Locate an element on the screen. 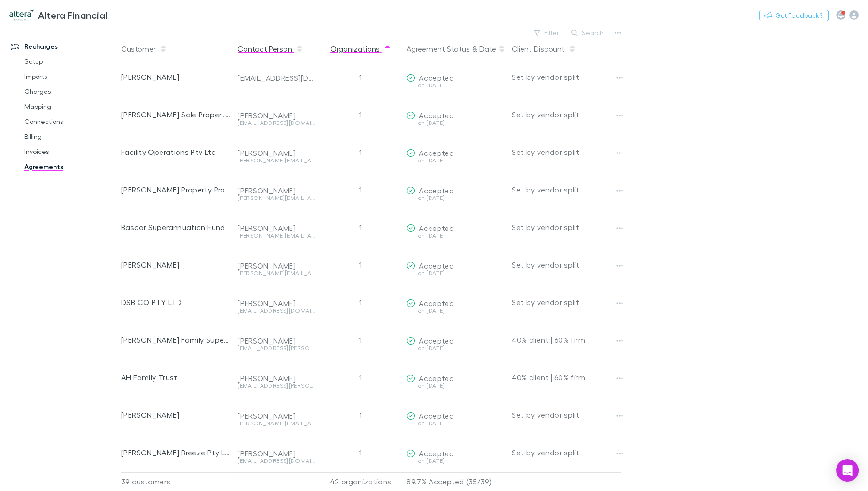 The width and height of the screenshot is (868, 491). button: Organizations is located at coordinates (360, 49).